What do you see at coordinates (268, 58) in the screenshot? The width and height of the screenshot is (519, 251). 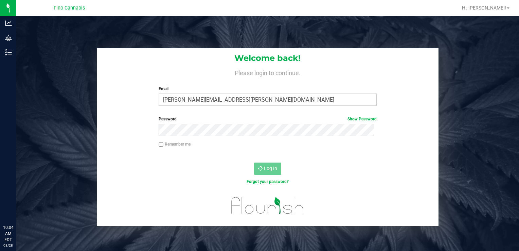 I see `h1: Welcome back!` at bounding box center [268, 58].